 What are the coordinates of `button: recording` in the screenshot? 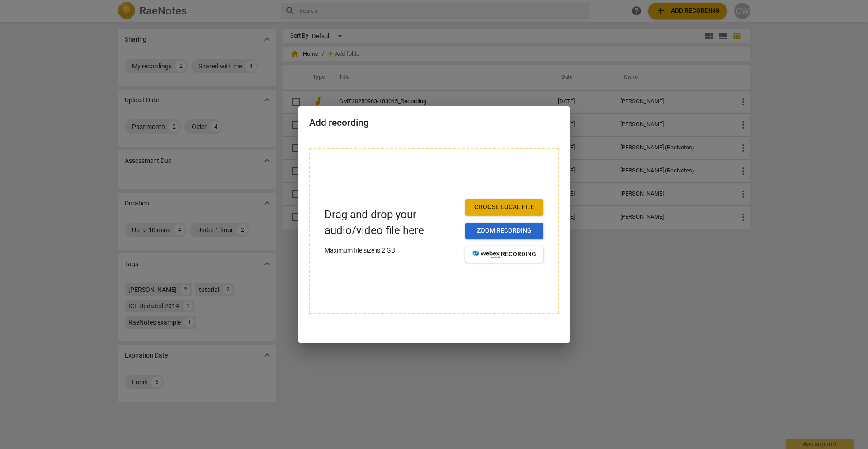 It's located at (504, 254).